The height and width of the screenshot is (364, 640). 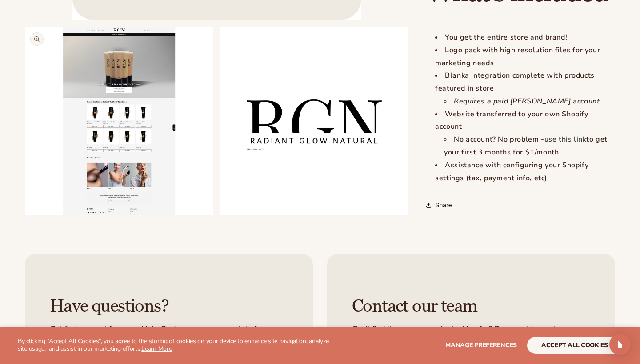 I want to click on div: Open Intercom Messenger, so click(x=620, y=344).